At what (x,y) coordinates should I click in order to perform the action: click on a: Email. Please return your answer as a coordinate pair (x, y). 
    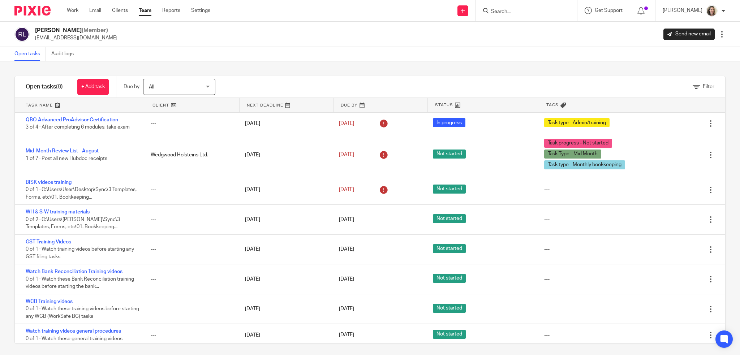
    Looking at the image, I should click on (95, 10).